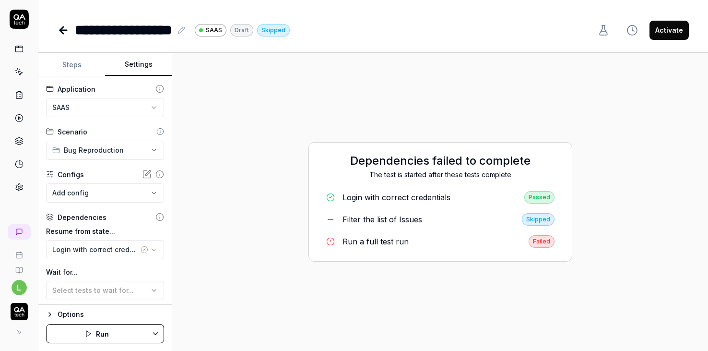 The height and width of the screenshot is (351, 708). What do you see at coordinates (441, 219) in the screenshot?
I see `a: Filter the list of IssuesSkipped` at bounding box center [441, 219].